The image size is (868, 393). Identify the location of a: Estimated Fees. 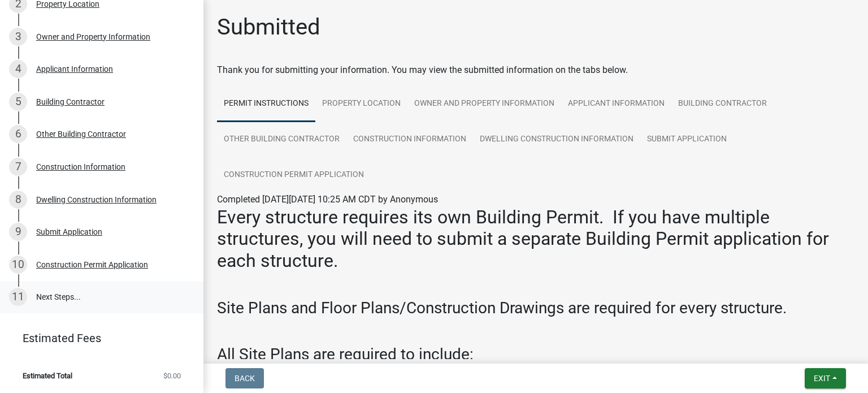
(97, 339).